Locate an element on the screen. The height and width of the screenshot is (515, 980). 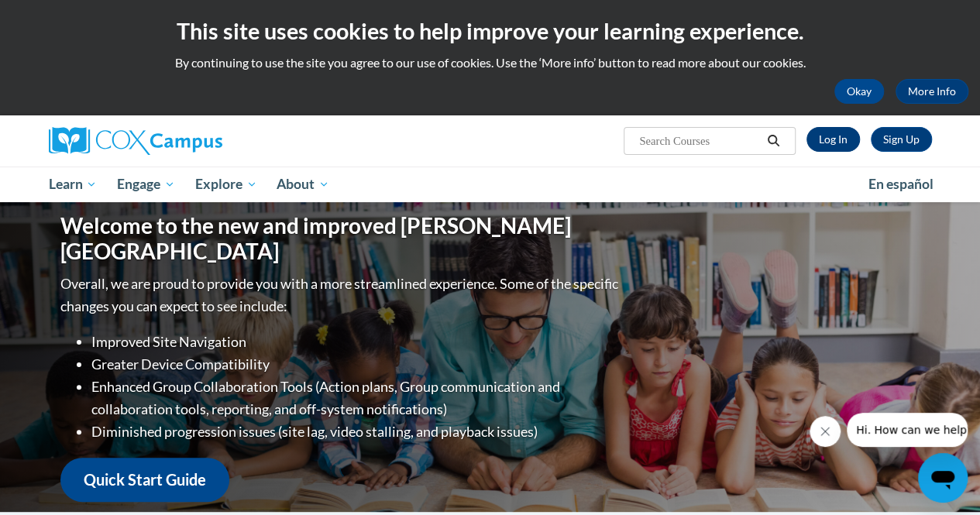
button: Okay is located at coordinates (859, 91).